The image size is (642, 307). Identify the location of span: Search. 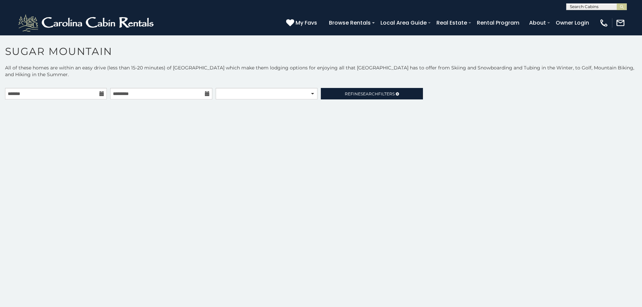
(369, 94).